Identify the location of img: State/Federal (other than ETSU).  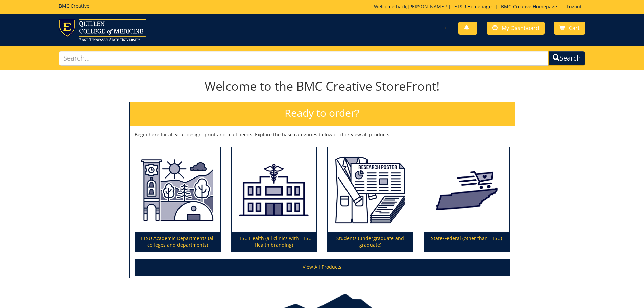
(467, 190).